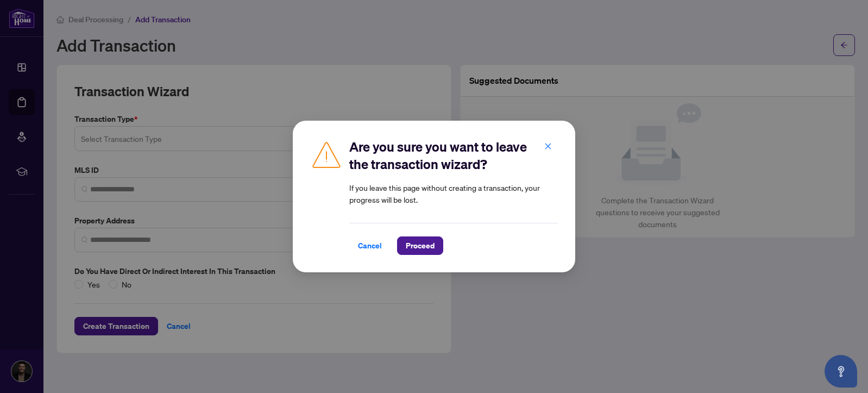  I want to click on button: Proceed, so click(420, 246).